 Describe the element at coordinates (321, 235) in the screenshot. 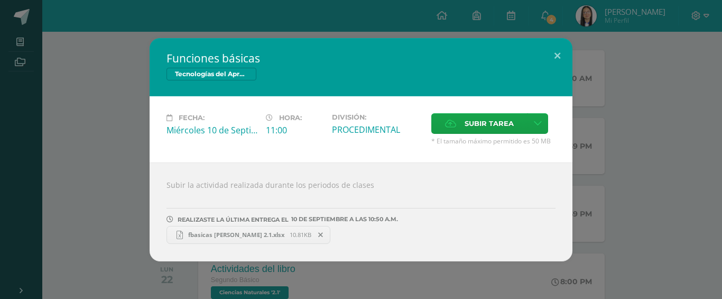

I see `span: Remover entrega` at that location.